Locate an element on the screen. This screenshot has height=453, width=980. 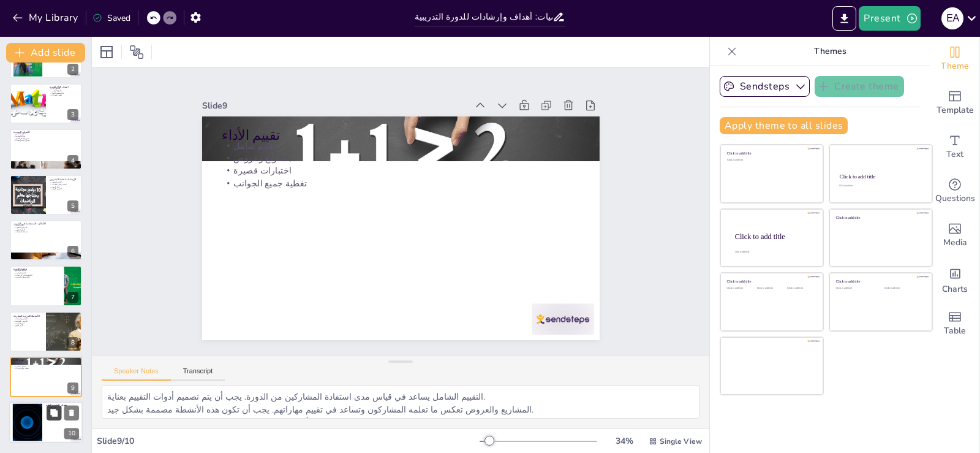
p: كتب ومصادر is located at coordinates (63, 407).